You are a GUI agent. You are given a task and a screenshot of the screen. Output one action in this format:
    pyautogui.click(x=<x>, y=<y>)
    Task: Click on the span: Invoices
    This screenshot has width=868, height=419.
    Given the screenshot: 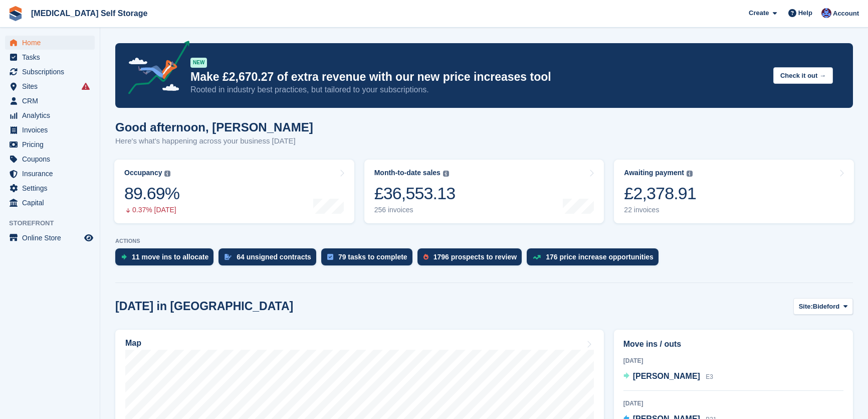 What is the action you would take?
    pyautogui.click(x=52, y=130)
    